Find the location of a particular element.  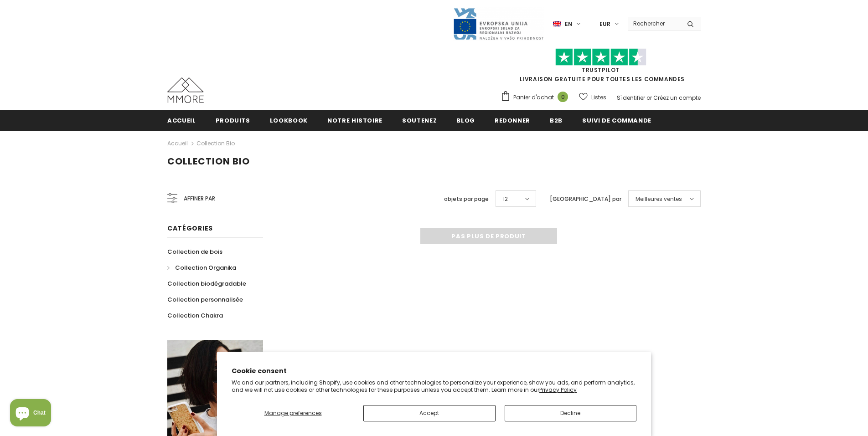

a: Blog is located at coordinates (466, 120).